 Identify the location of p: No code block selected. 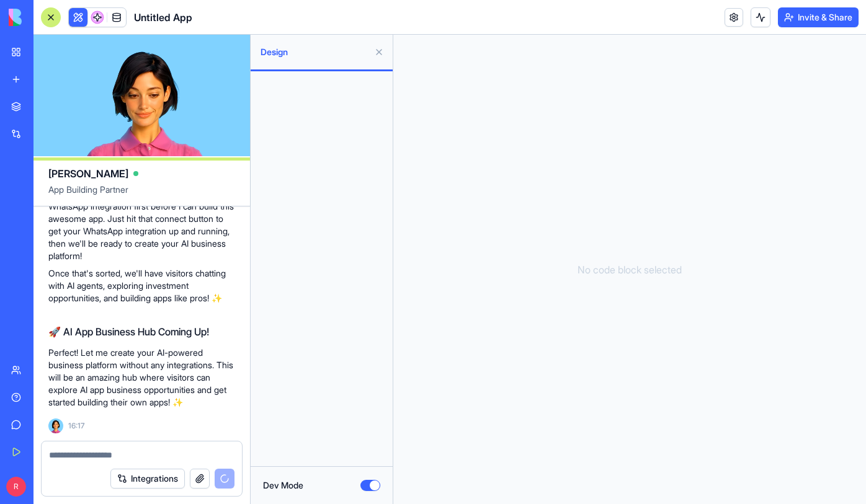
(629, 270).